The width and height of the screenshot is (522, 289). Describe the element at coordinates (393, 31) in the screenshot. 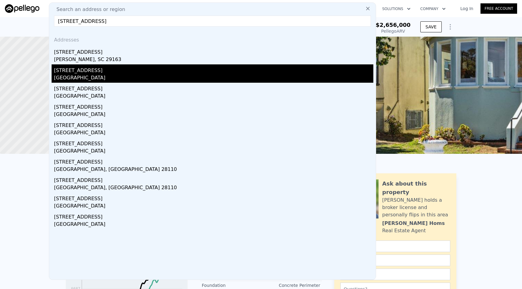

I see `div: Pellego ARV` at that location.